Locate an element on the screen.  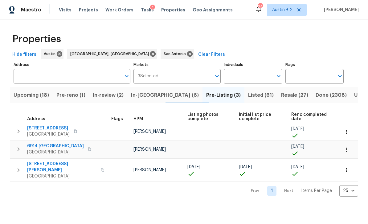
span: Initial list price complete is located at coordinates (260, 117).